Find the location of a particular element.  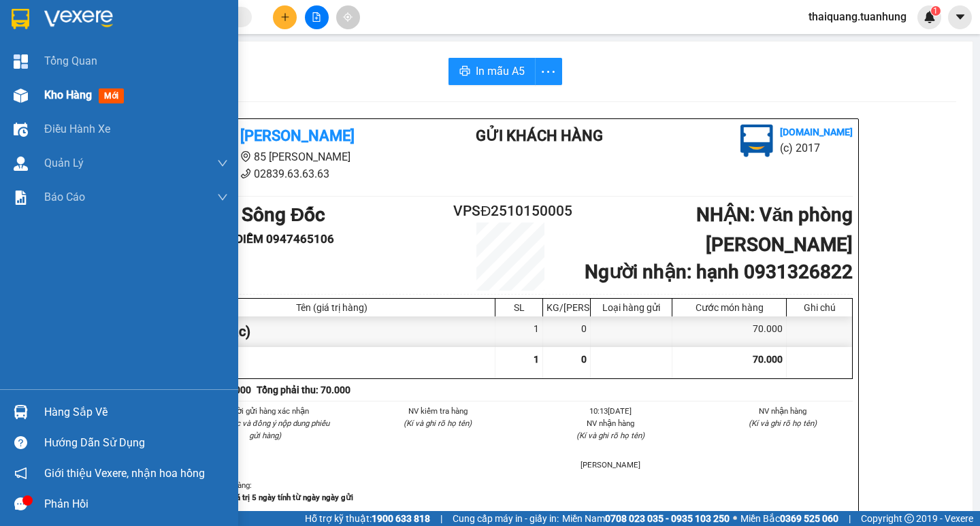

span: aim is located at coordinates (348, 17).